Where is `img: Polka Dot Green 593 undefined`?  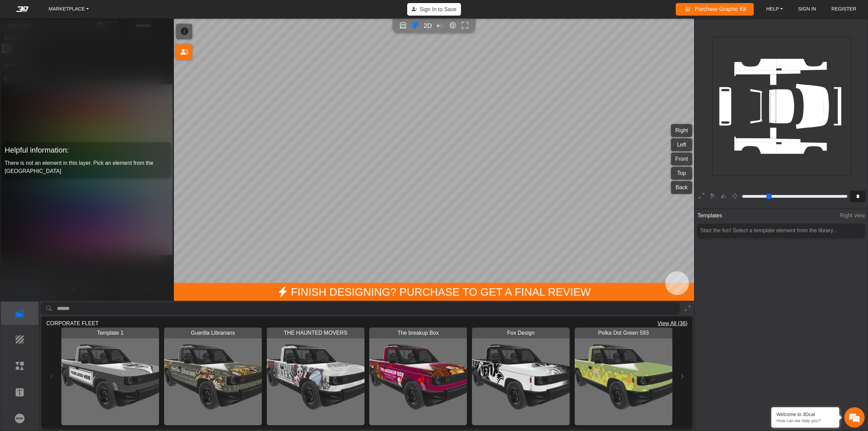 img: Polka Dot Green 593 undefined is located at coordinates (624, 376).